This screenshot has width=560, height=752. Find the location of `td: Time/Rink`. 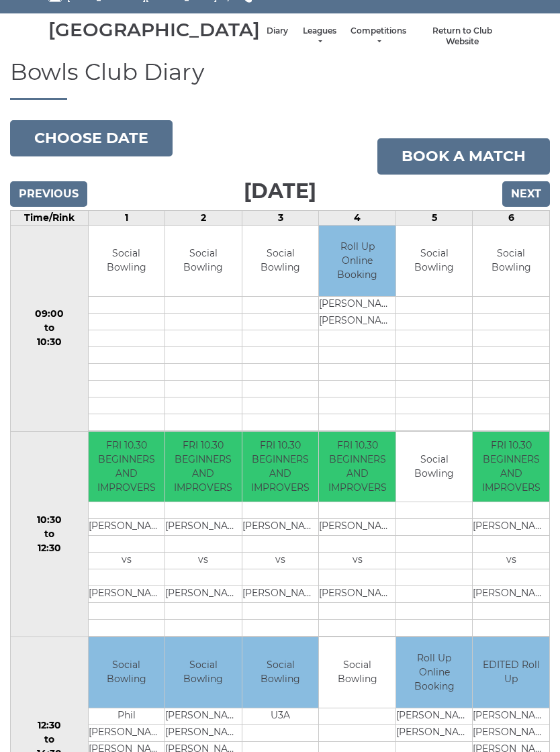

td: Time/Rink is located at coordinates (50, 218).